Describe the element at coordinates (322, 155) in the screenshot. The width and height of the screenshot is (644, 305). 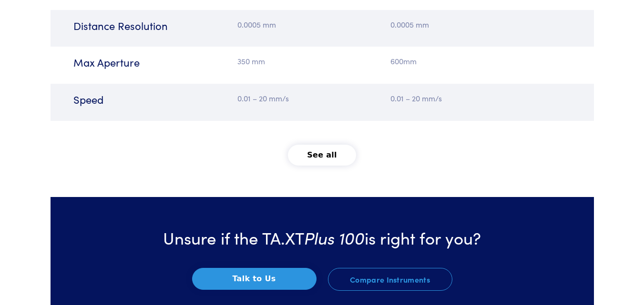
I see `button: See all` at that location.